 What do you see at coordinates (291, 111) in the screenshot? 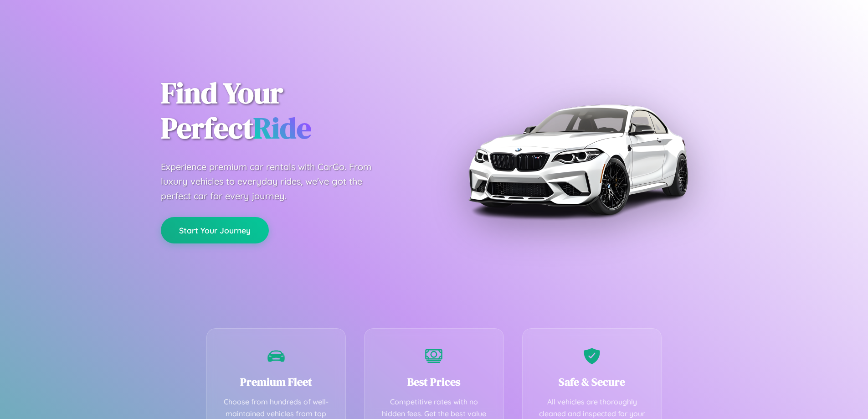
I see `h1: Find Your Perfect` at bounding box center [291, 111].